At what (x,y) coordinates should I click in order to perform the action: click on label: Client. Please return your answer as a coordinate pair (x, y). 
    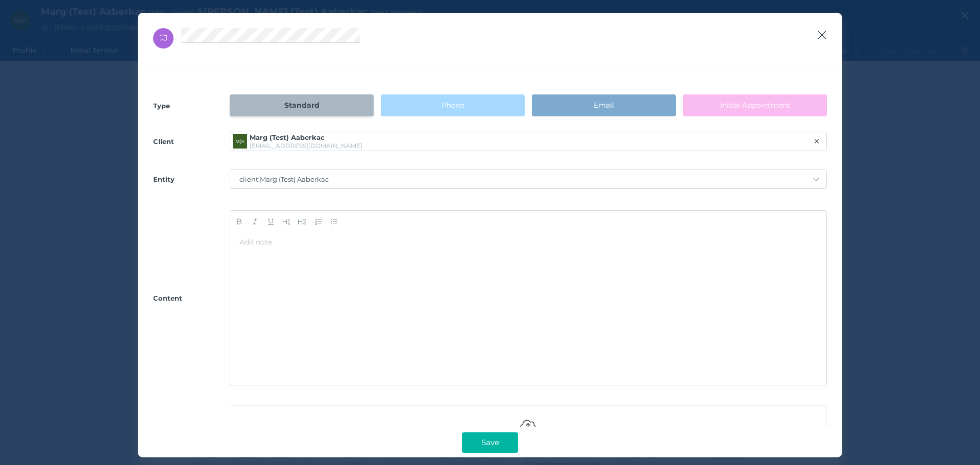
    Looking at the image, I should click on (191, 141).